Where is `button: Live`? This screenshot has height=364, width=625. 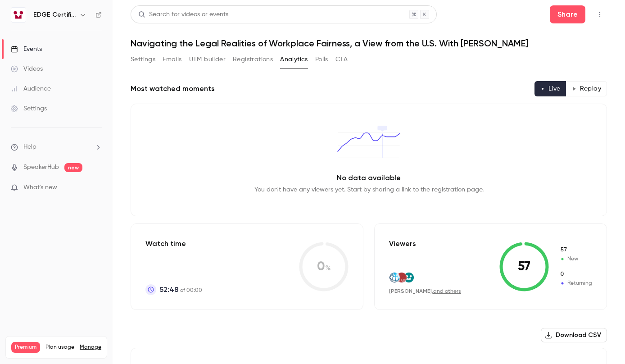
button: Live is located at coordinates (551, 89).